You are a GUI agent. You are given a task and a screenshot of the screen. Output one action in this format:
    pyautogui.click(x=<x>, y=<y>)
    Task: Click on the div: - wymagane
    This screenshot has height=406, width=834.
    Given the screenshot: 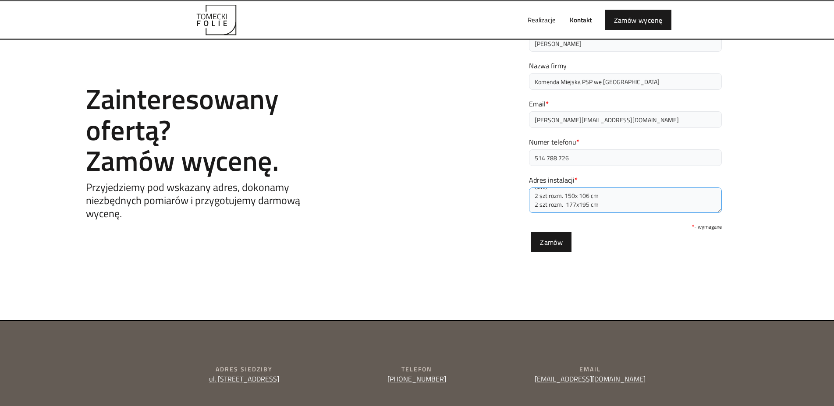 What is the action you would take?
    pyautogui.click(x=626, y=227)
    